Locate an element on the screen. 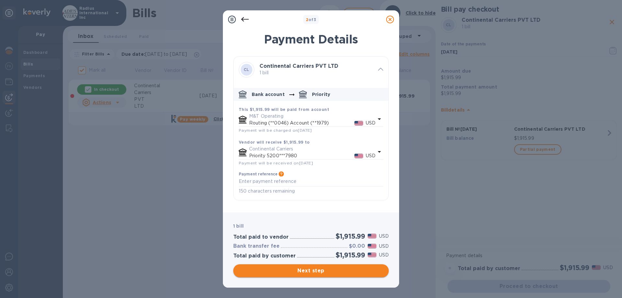  button: Next step is located at coordinates (311, 271).